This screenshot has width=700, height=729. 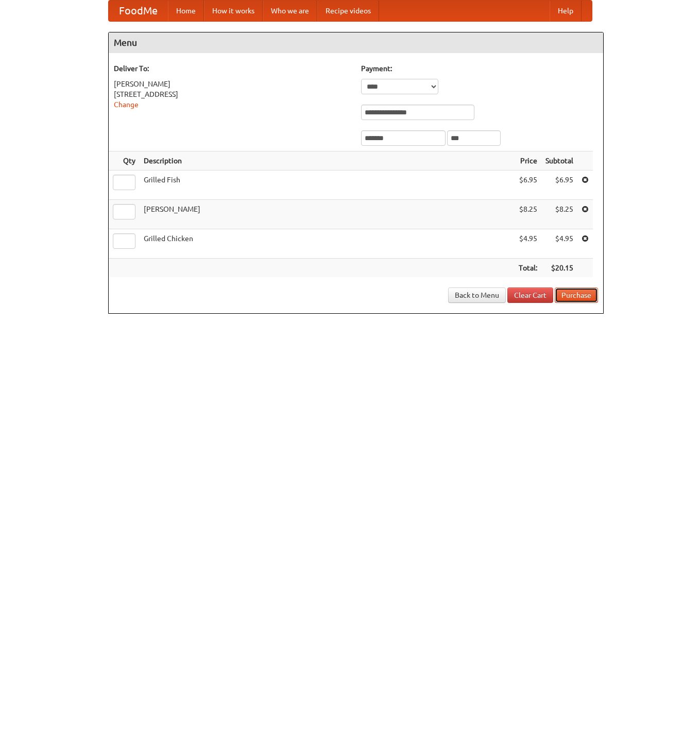 I want to click on h5: Payment:, so click(x=479, y=68).